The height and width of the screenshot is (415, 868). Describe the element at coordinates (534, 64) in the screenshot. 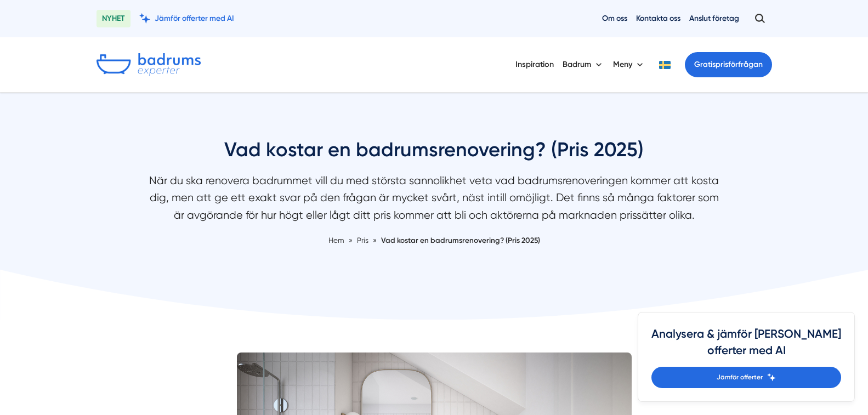

I see `a: Inspiration` at that location.